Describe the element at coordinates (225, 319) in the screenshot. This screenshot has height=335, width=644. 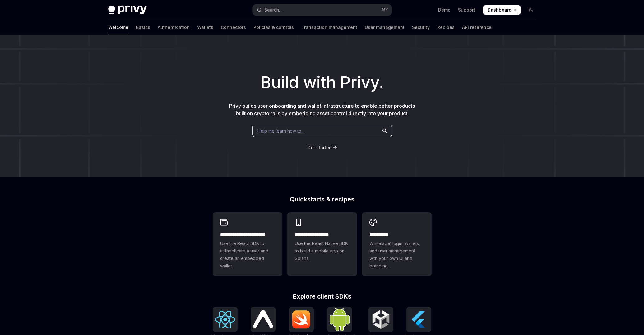
I see `img: React` at that location.